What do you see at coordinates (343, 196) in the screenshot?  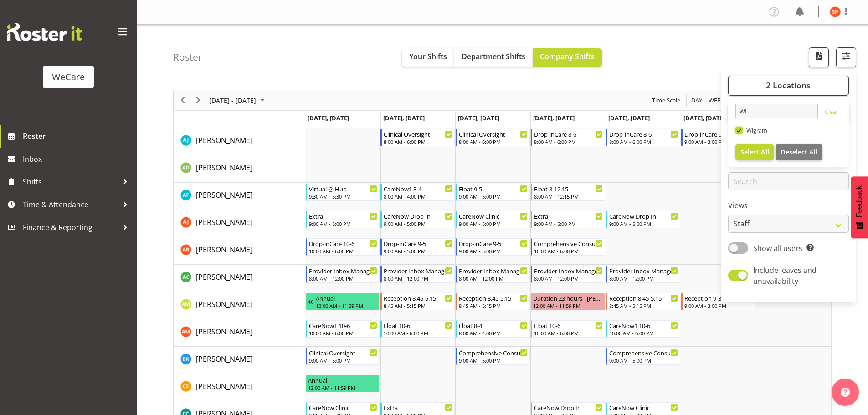 I see `div: 9:30 AM - 5:30 PM` at bounding box center [343, 196].